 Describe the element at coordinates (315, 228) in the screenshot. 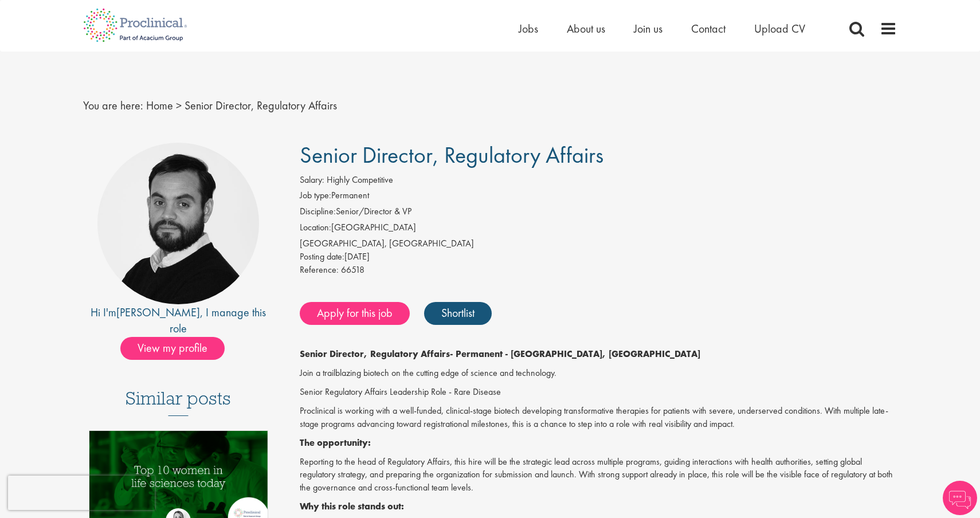

I see `label: Location:` at that location.